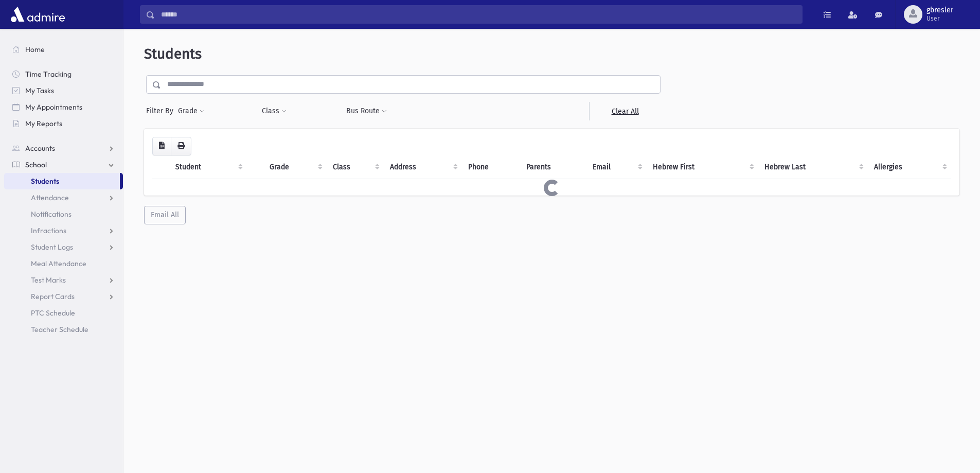 This screenshot has width=980, height=473. What do you see at coordinates (36, 165) in the screenshot?
I see `span: School` at bounding box center [36, 165].